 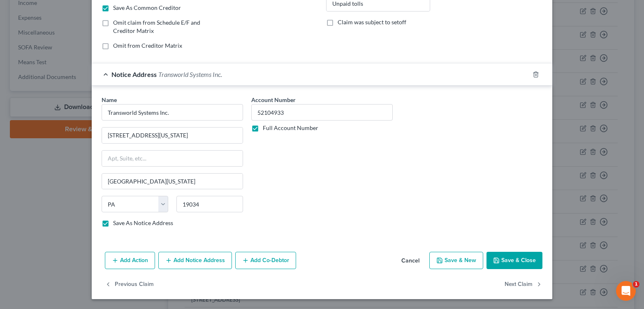 I want to click on button: Previous Claim, so click(x=129, y=285).